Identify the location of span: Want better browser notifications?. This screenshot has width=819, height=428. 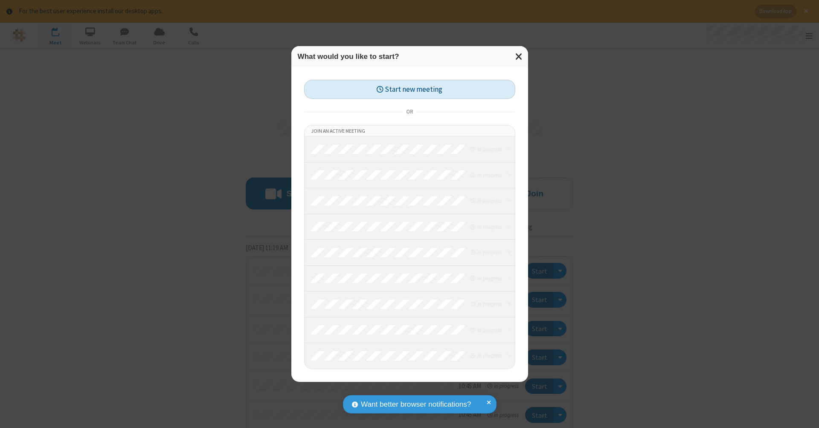
(416, 404).